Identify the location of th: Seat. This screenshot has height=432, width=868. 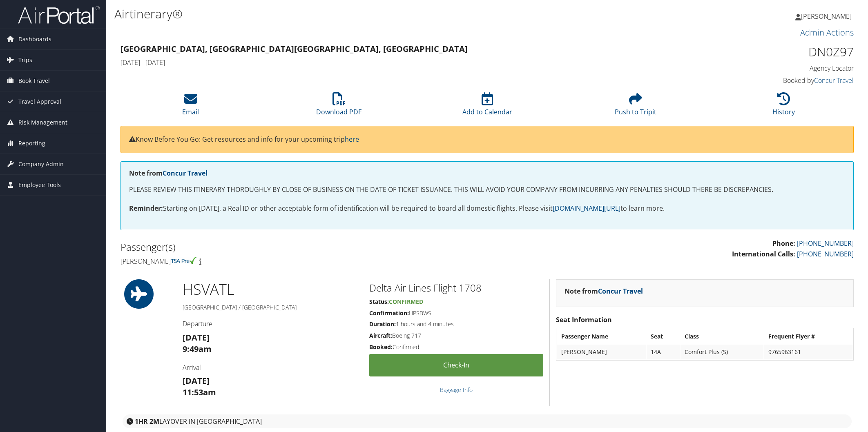
(663, 336).